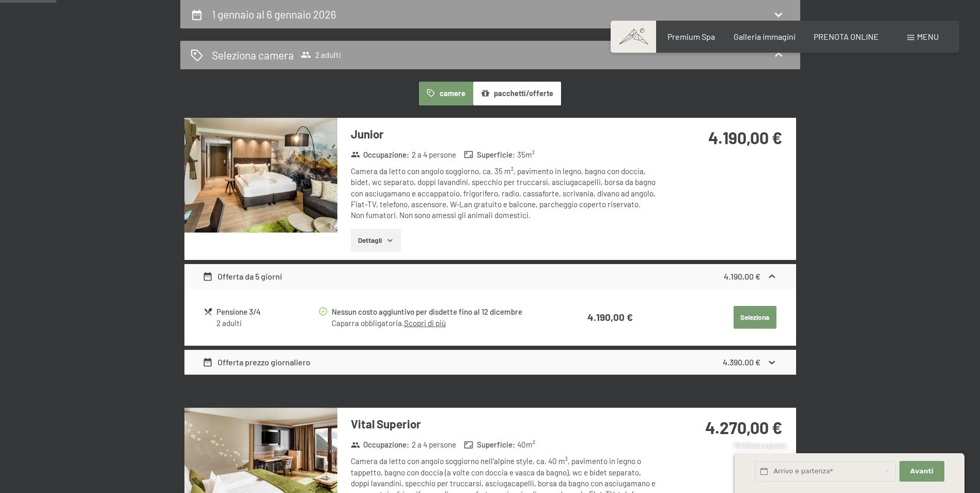 The height and width of the screenshot is (493, 980). What do you see at coordinates (691, 36) in the screenshot?
I see `a: Premium Spa` at bounding box center [691, 36].